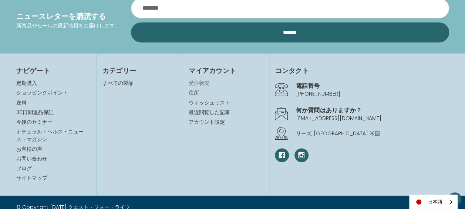  What do you see at coordinates (34, 121) in the screenshot?
I see `a: 今後のセミナー` at bounding box center [34, 121].